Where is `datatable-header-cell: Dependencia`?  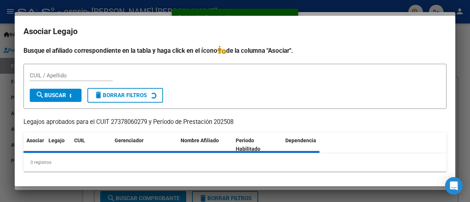 datatable-header-cell: Dependencia is located at coordinates (310, 145).